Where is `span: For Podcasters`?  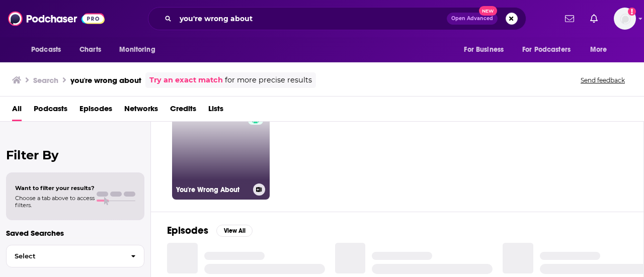
span: For Podcasters is located at coordinates (546, 50).